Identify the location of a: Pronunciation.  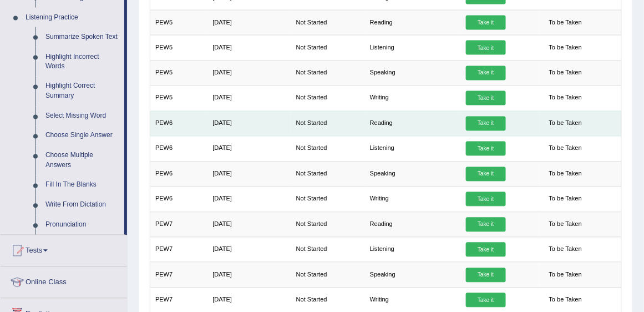
(82, 226).